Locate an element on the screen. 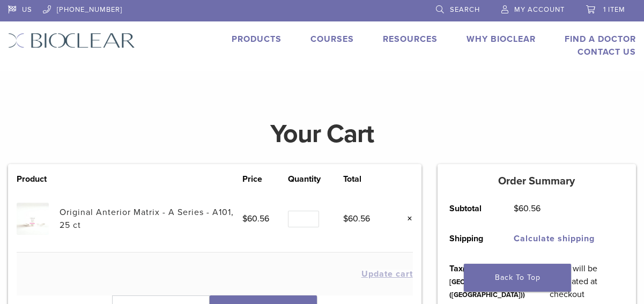 The image size is (644, 304). a: Find A Doctor is located at coordinates (600, 39).